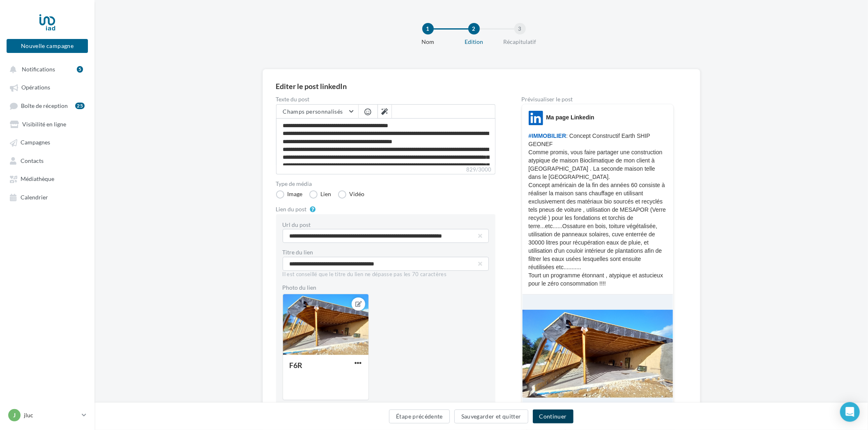  What do you see at coordinates (313, 111) in the screenshot?
I see `span: Champs personnalisés` at bounding box center [313, 111].